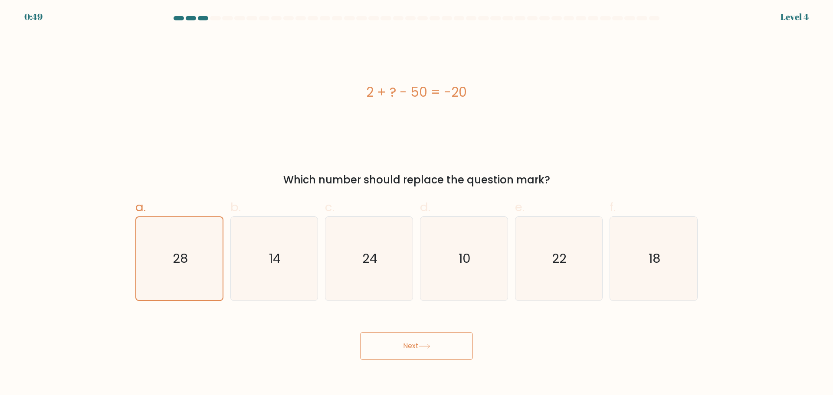 This screenshot has width=833, height=395. What do you see at coordinates (794, 17) in the screenshot?
I see `div: Level 4` at bounding box center [794, 17].